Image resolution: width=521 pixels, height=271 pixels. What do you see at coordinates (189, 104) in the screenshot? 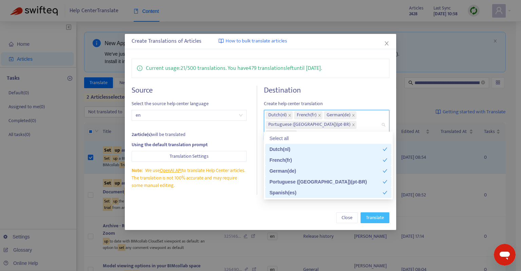
I see `span: Select the source help center language` at bounding box center [189, 104].